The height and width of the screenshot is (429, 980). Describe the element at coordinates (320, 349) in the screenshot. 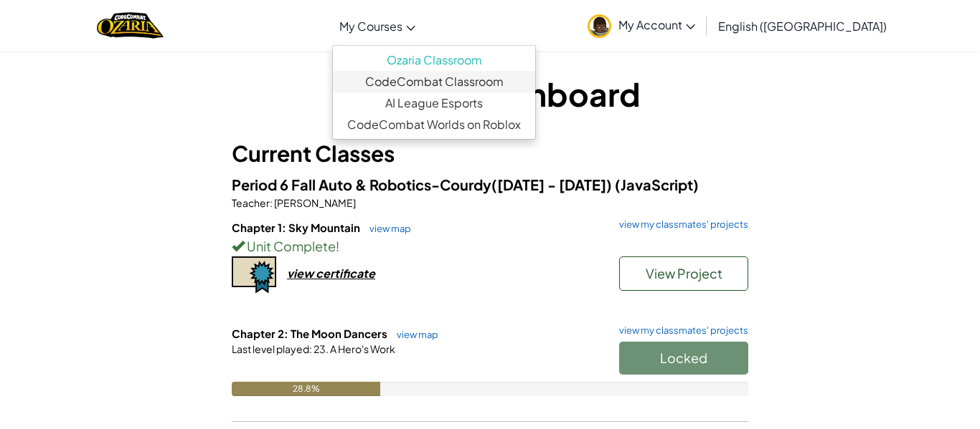

I see `span: 23.` at that location.